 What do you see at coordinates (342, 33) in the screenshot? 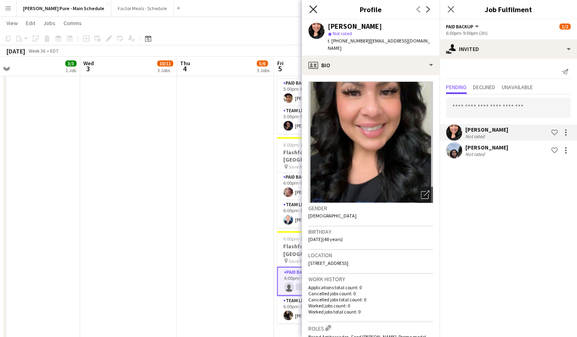
I see `span: Not rated` at bounding box center [342, 33].